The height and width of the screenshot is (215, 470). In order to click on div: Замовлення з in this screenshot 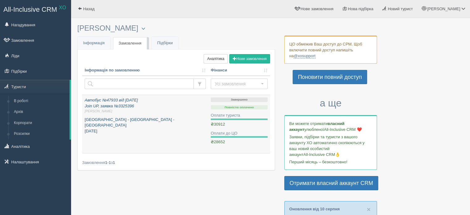, I will do `click(176, 162)`.